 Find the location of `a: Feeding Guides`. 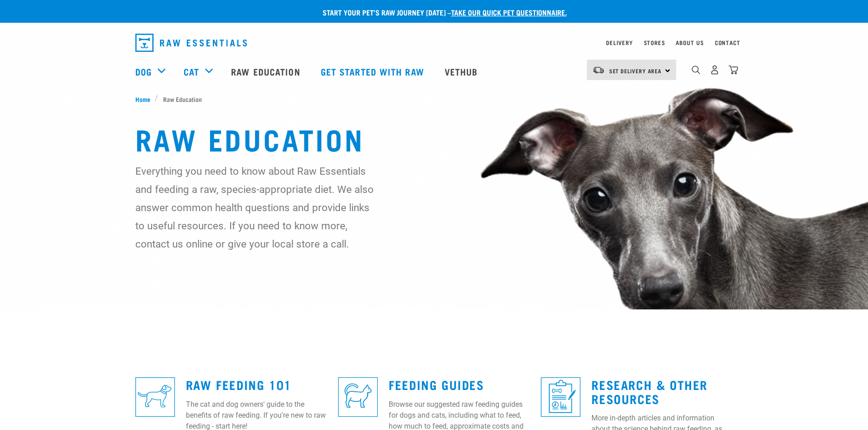

a: Feeding Guides is located at coordinates (436, 384).